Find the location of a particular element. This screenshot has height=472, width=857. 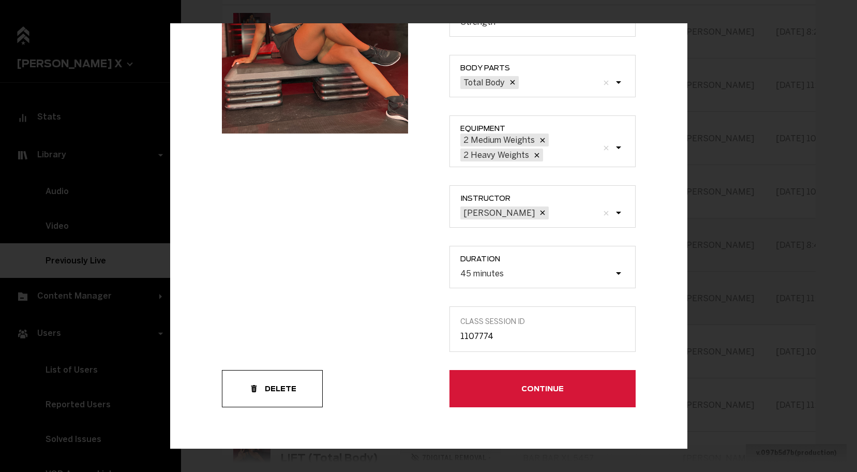

div: 45 minutes is located at coordinates (482, 273).